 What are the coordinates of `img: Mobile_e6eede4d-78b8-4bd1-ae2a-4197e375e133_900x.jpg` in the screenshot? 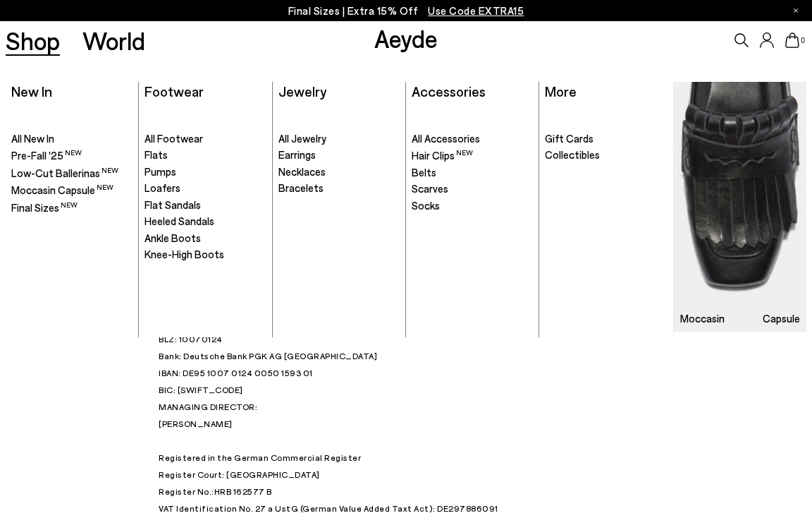 It's located at (740, 207).